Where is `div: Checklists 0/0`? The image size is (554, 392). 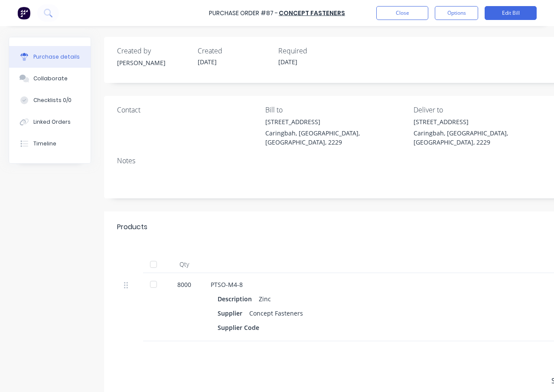
div: Checklists 0/0 is located at coordinates (52, 100).